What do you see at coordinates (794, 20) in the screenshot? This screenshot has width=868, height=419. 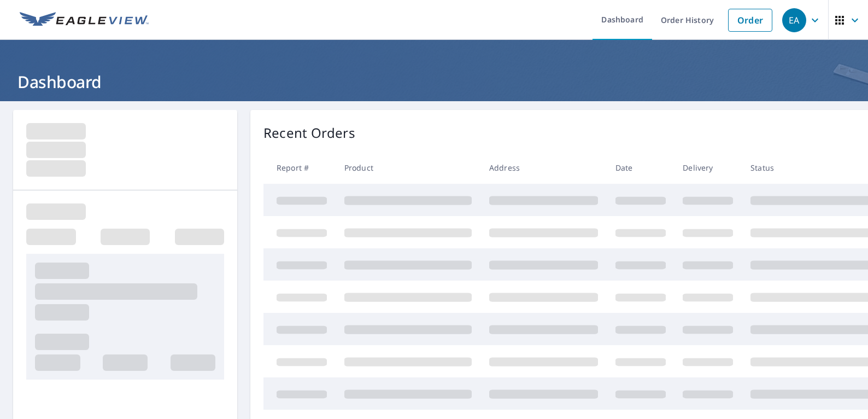 I see `div: EA` at bounding box center [794, 20].